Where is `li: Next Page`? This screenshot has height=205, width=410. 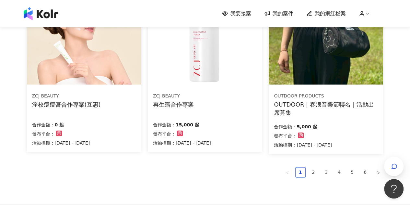 li: Next Page is located at coordinates (378, 172).